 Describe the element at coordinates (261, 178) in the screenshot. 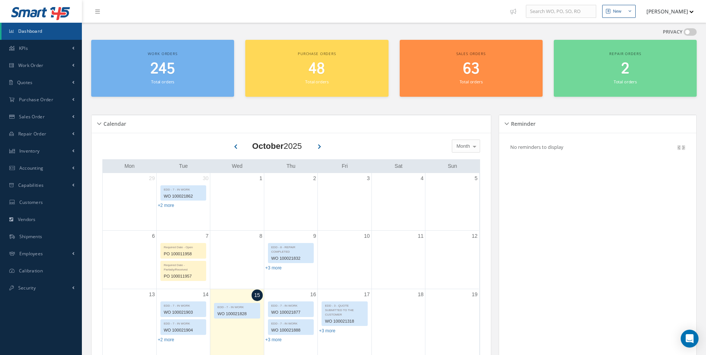

I see `a: October 1, 2025` at that location.